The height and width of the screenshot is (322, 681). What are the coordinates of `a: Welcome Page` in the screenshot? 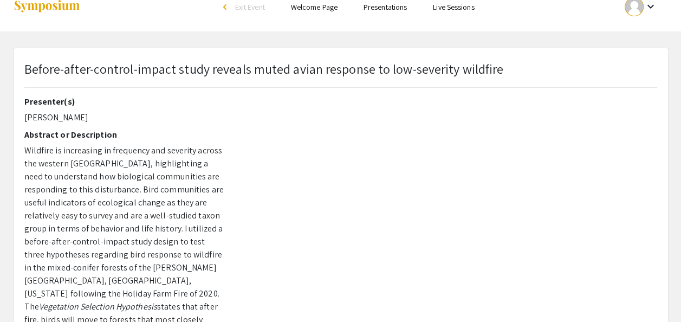 It's located at (314, 7).